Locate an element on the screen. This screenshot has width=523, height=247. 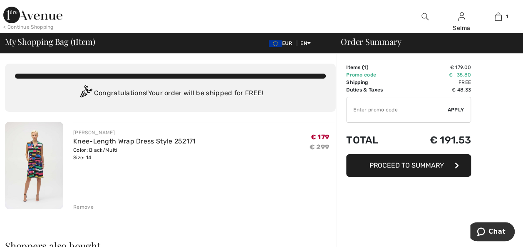
span: Apply is located at coordinates (456, 110).